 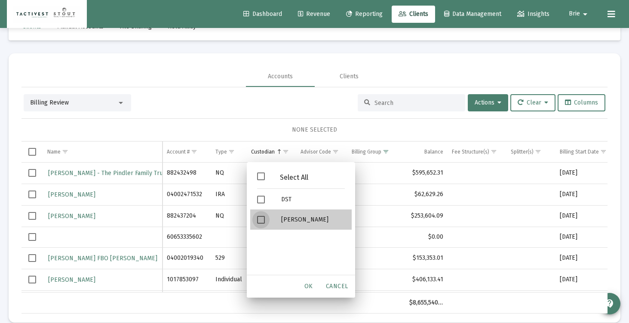 I want to click on span: Show filter options for column 'Type', so click(x=231, y=151).